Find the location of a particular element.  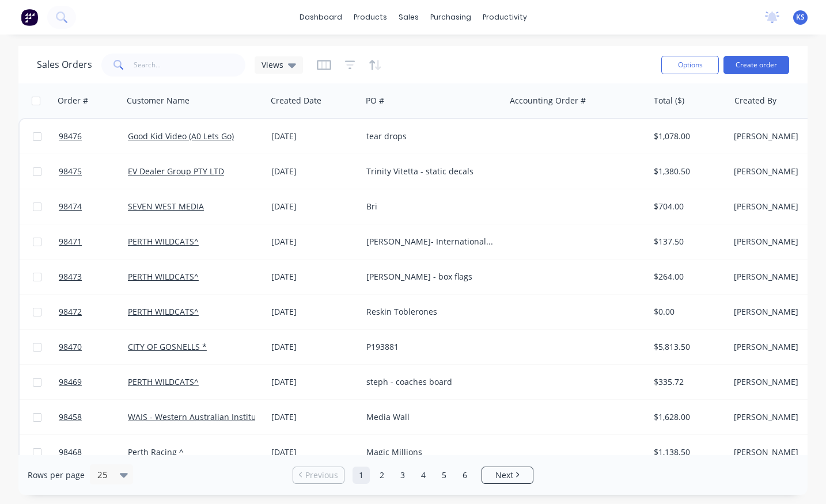

a: 98470 is located at coordinates (93, 347).